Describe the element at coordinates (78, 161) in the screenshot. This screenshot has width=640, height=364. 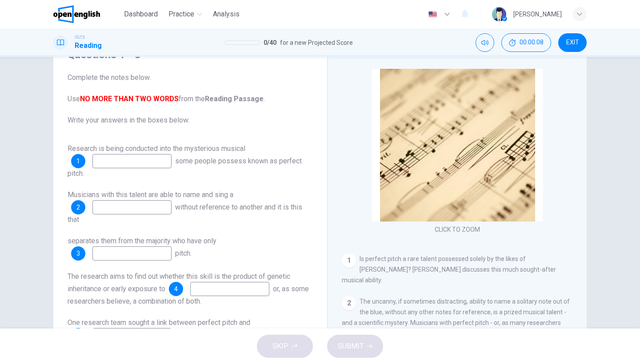
I see `span: 1` at that location.